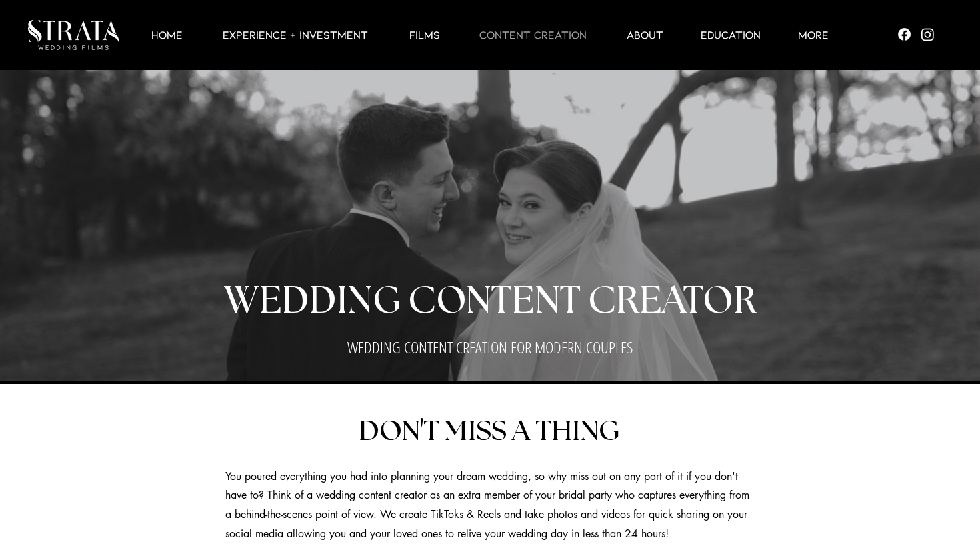 The image size is (980, 560). What do you see at coordinates (424, 35) in the screenshot?
I see `a: Films` at bounding box center [424, 35].